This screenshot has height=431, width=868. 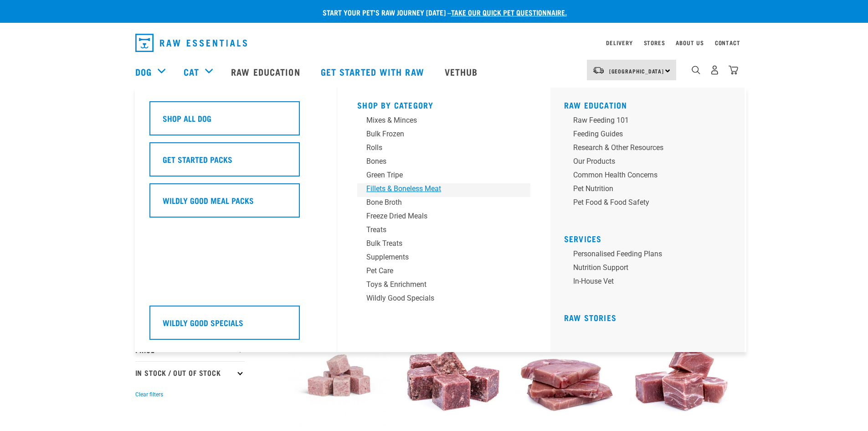 I want to click on a: Personalised Feeding Plans, so click(x=650, y=255).